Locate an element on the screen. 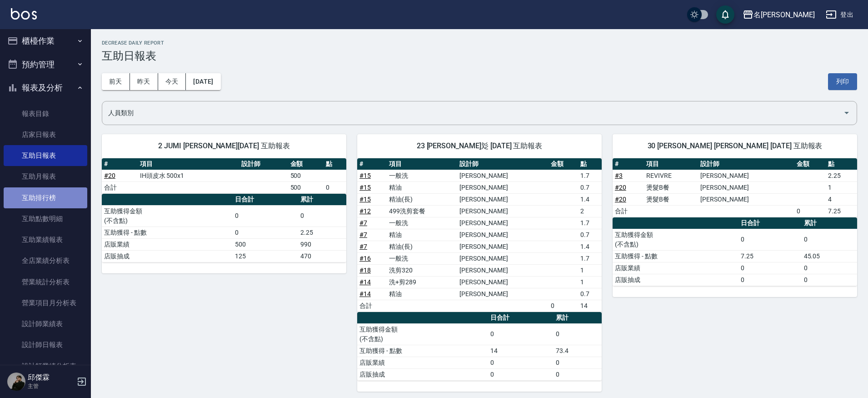 This screenshot has height=398, width=868. th: 點 is located at coordinates (335, 164).